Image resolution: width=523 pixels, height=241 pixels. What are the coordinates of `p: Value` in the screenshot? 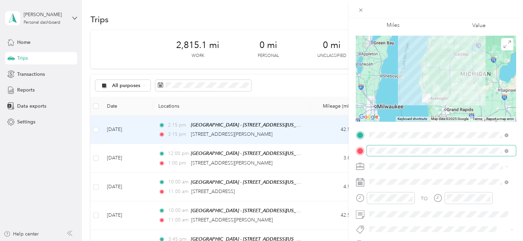 It's located at (479, 25).